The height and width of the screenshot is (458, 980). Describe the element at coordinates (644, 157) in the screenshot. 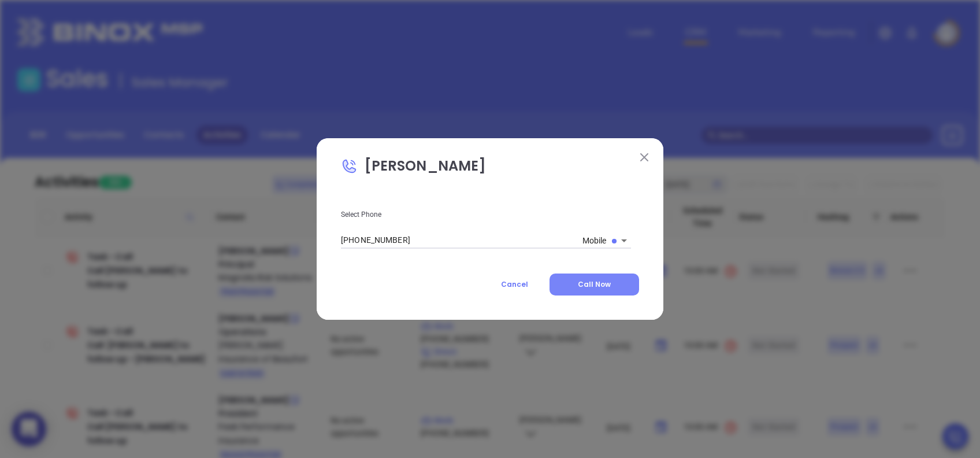

I see `img: close modal` at that location.